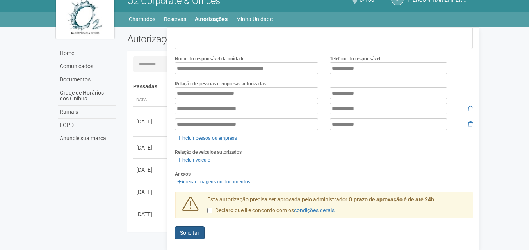 This screenshot has width=529, height=250. Describe the element at coordinates (87, 112) in the screenshot. I see `a: Ramais` at that location.